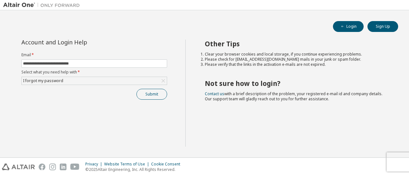 This screenshot has width=409, height=176. Describe the element at coordinates (75, 167) in the screenshot. I see `img: youtube.svg` at that location.